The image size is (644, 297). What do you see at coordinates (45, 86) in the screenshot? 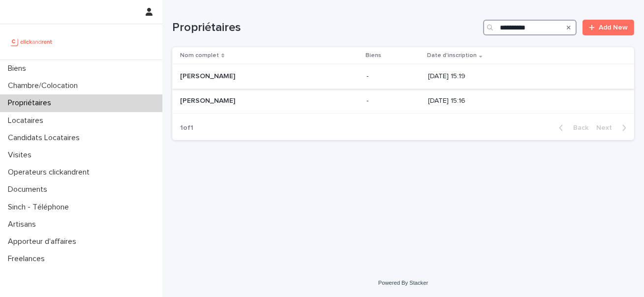
I see `p: Chambre/Colocation` at bounding box center [45, 86].